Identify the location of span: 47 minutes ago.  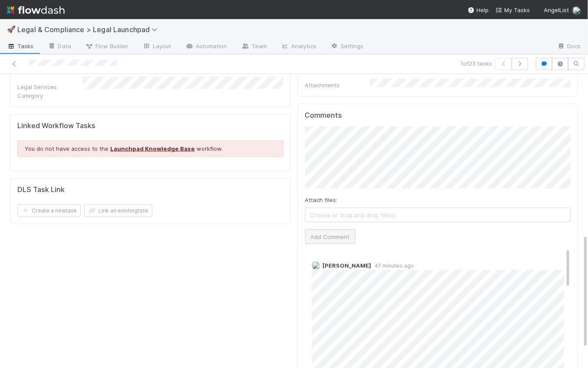
(393, 266).